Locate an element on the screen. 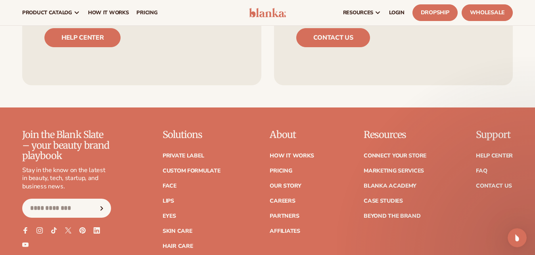  a: Affiliates is located at coordinates (285, 231).